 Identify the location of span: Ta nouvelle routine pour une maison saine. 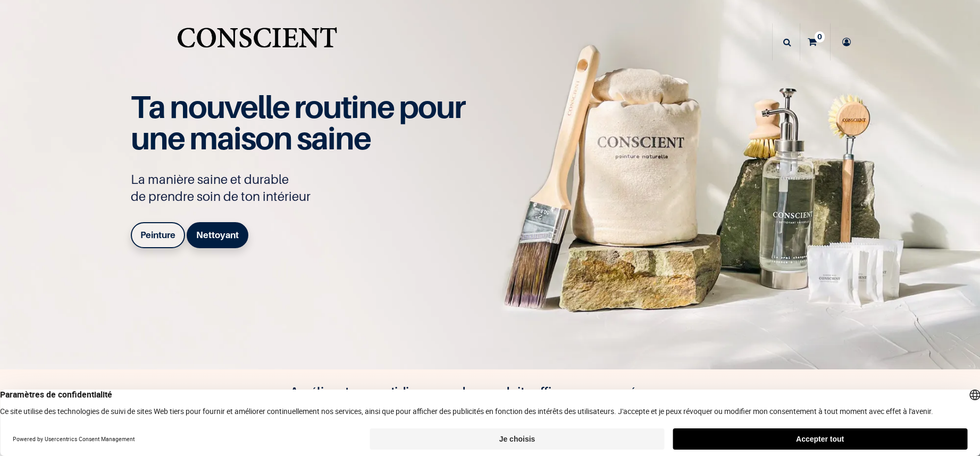
(298, 122).